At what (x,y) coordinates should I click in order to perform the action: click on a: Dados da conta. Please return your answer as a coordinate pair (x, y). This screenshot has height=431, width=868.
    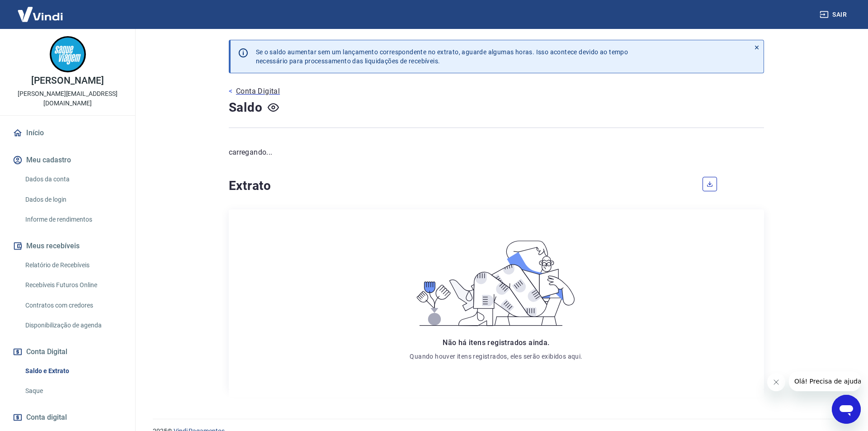
    Looking at the image, I should click on (73, 179).